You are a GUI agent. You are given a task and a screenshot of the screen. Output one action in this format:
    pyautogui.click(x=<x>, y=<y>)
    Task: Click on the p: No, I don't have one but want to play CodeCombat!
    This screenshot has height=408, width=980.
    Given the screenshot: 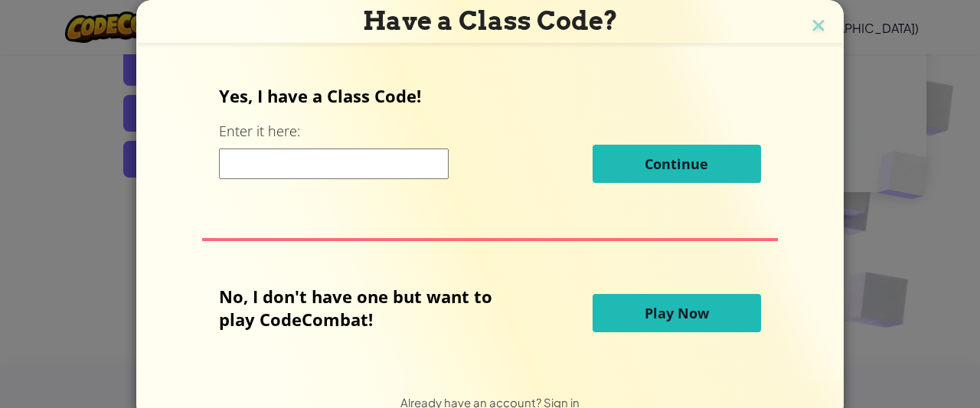 What is the action you would take?
    pyautogui.click(x=367, y=308)
    